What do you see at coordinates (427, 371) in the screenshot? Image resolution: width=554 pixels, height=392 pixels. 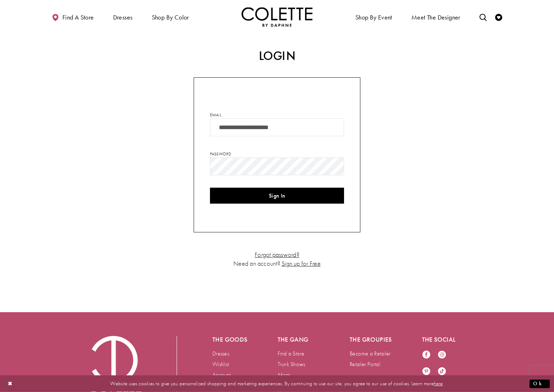 I see `a: Visit our Pinterest - Opens in new tab` at bounding box center [427, 371].